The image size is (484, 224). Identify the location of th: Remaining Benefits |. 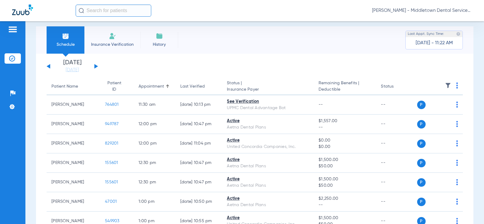
(345, 87).